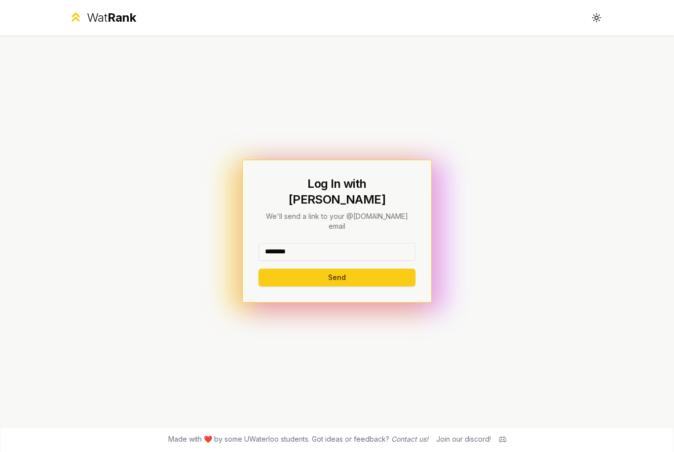 The height and width of the screenshot is (452, 674). Describe the element at coordinates (102, 18) in the screenshot. I see `a: WatRank` at that location.